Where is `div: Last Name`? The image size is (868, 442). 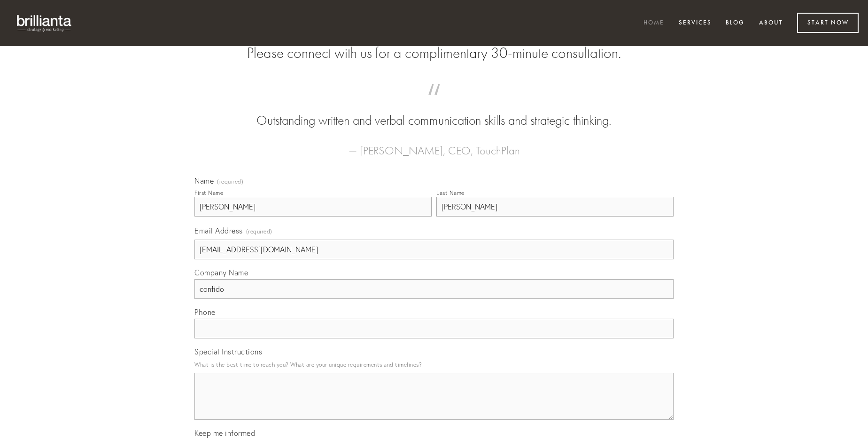
div: Last Name is located at coordinates (450, 192).